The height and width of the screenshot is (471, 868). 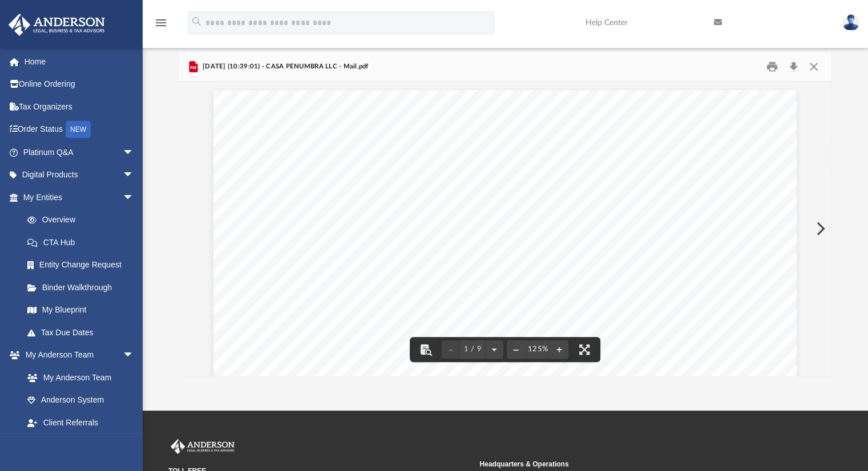 What do you see at coordinates (559, 350) in the screenshot?
I see `button: Zoom in` at bounding box center [559, 350].